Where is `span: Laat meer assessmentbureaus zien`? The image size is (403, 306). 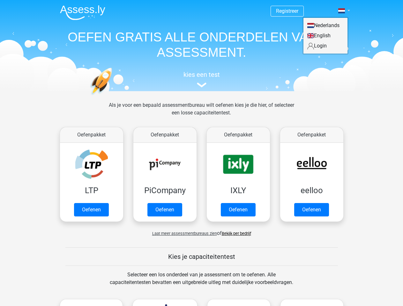 span: Laat meer assessmentbureaus zien is located at coordinates (184, 234).